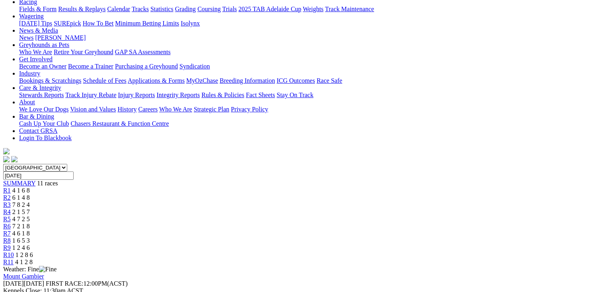  I want to click on a: R10, so click(8, 255).